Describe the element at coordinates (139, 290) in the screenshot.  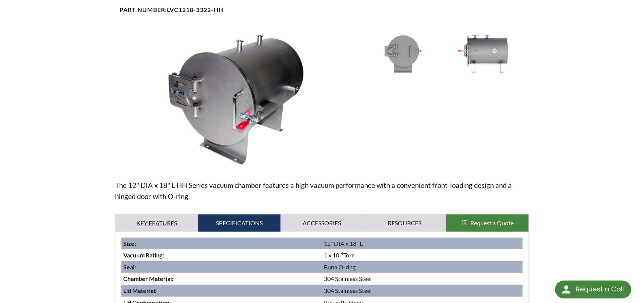
I see `strong: Lid Material` at that location.